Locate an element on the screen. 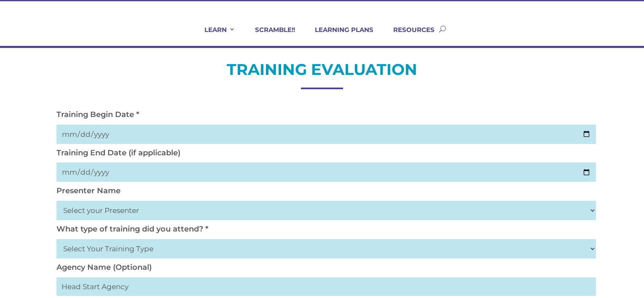  a: LEARN is located at coordinates (214, 36).